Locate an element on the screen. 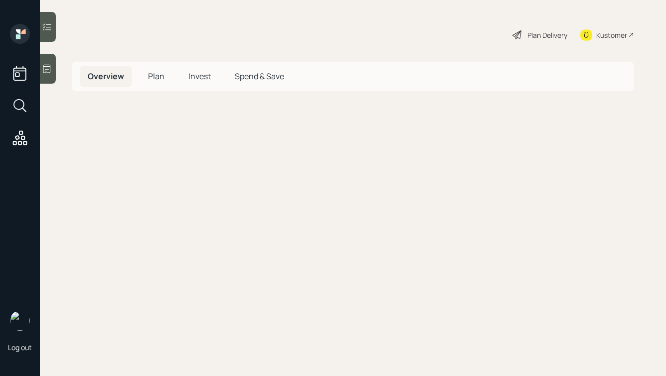 The image size is (666, 376). span: Invest is located at coordinates (199, 76).